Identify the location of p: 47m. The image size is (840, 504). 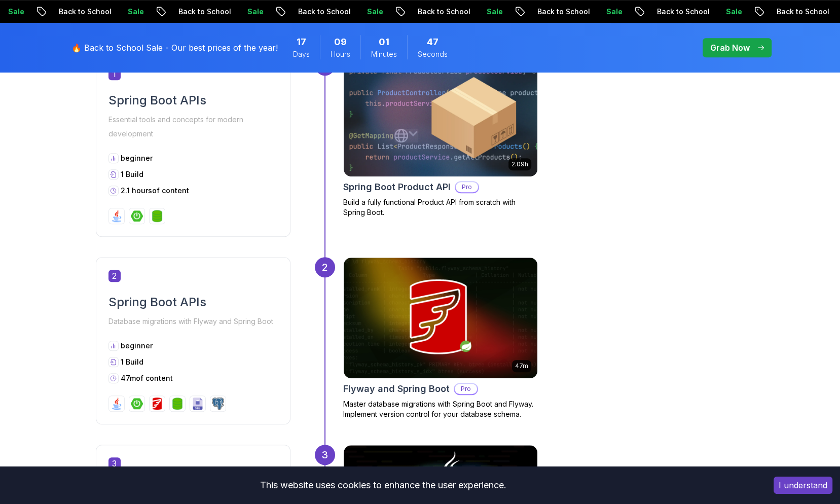
(521, 366).